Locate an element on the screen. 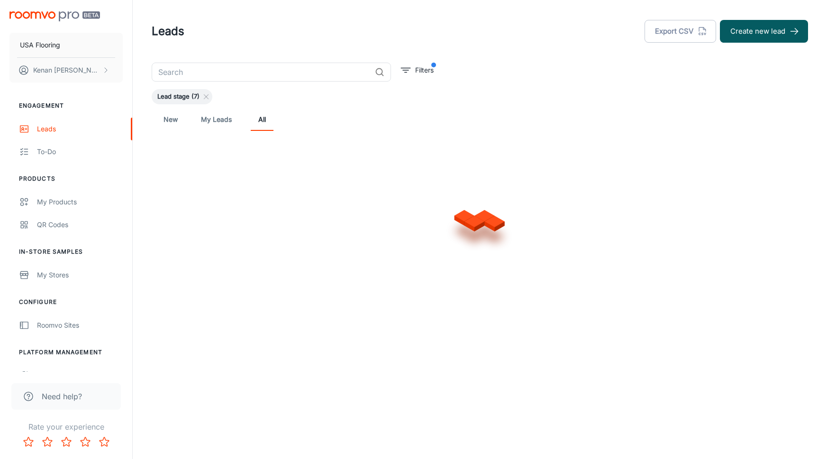  a: All is located at coordinates (262, 119).